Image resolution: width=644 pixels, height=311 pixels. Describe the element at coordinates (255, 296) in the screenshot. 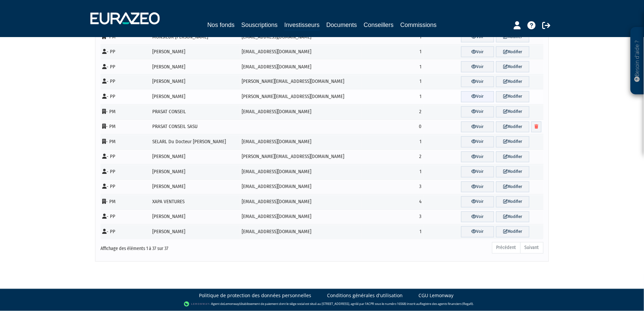

I see `a: Politique de protection des données personnelles` at that location.